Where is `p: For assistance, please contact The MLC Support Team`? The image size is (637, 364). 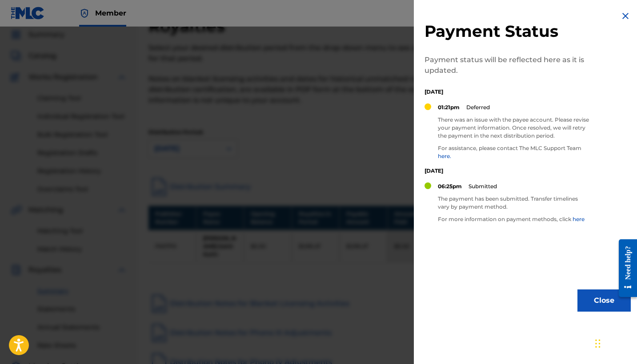
p: For assistance, please contact The MLC Support Team is located at coordinates (513, 152).